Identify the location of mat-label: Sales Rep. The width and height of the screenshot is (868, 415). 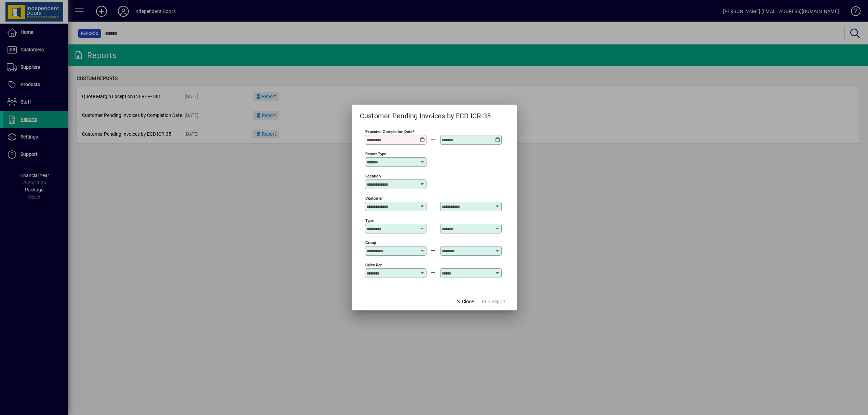
(374, 265).